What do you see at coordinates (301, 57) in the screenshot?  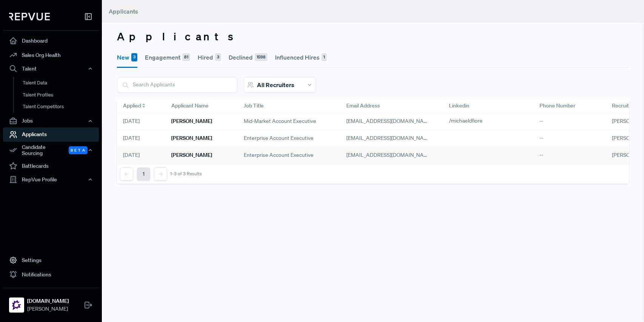 I see `button: Influenced Hires 1` at bounding box center [301, 57].